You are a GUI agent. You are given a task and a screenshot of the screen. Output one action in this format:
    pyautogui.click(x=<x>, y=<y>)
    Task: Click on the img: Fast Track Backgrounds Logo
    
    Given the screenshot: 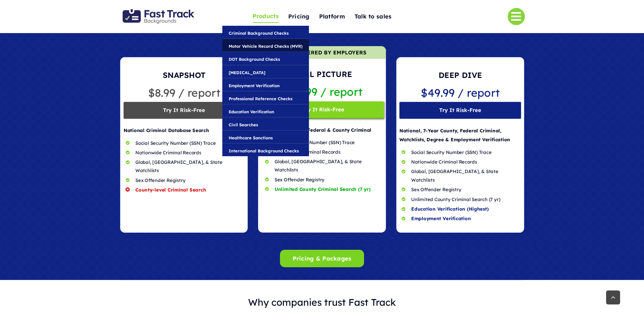 What is the action you would take?
    pyautogui.click(x=158, y=17)
    